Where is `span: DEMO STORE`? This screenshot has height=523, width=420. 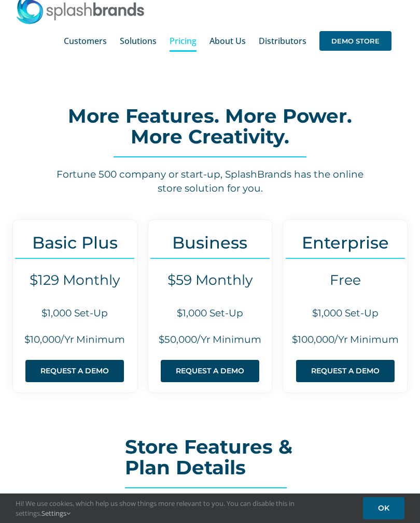 span: DEMO STORE is located at coordinates (355, 41).